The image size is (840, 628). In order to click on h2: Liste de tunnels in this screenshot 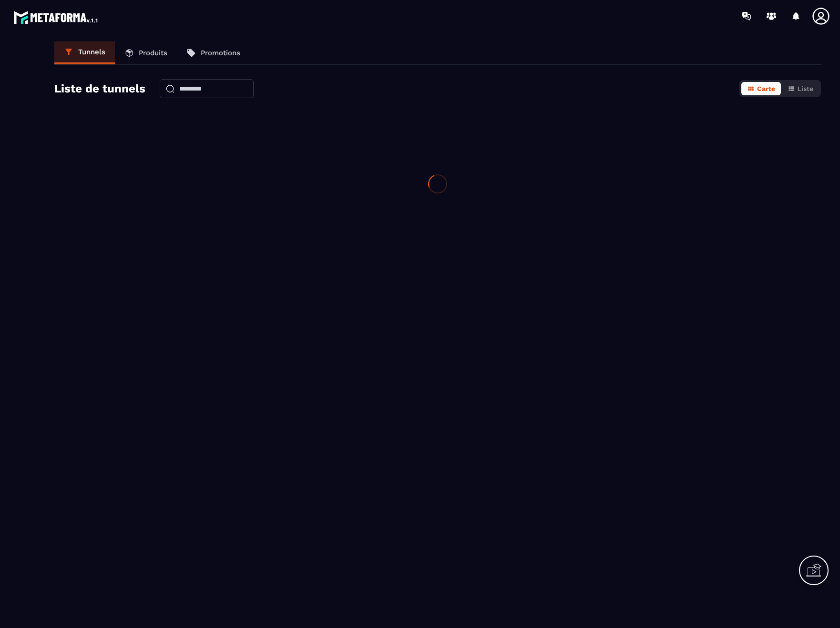, I will do `click(100, 89)`.